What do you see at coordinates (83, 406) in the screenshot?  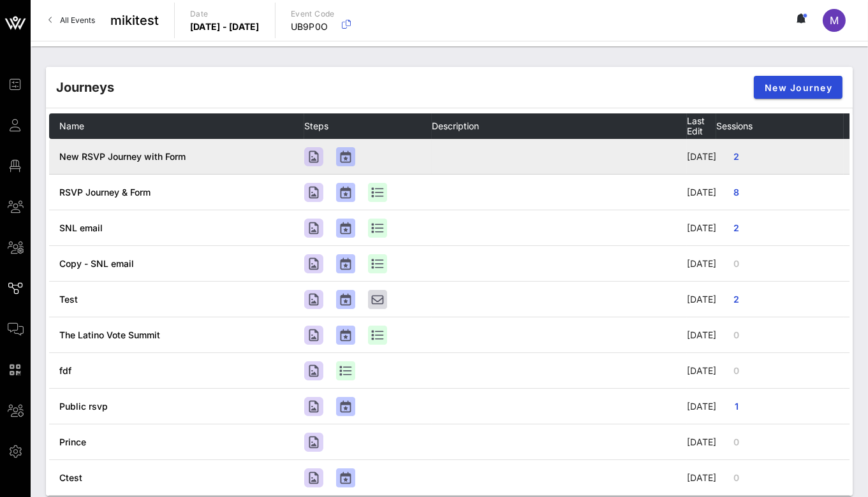 I see `a: Public rsvp` at bounding box center [83, 406].